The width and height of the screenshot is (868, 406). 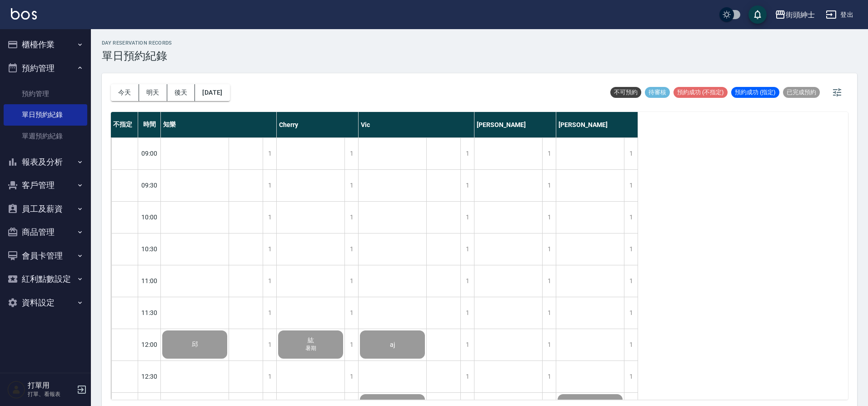 I want to click on div: 12:30, so click(x=150, y=377).